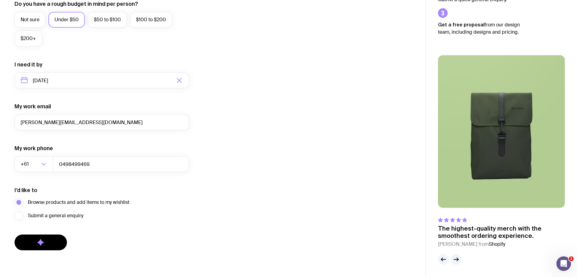  Describe the element at coordinates (572, 259) in the screenshot. I see `span: 1` at that location.